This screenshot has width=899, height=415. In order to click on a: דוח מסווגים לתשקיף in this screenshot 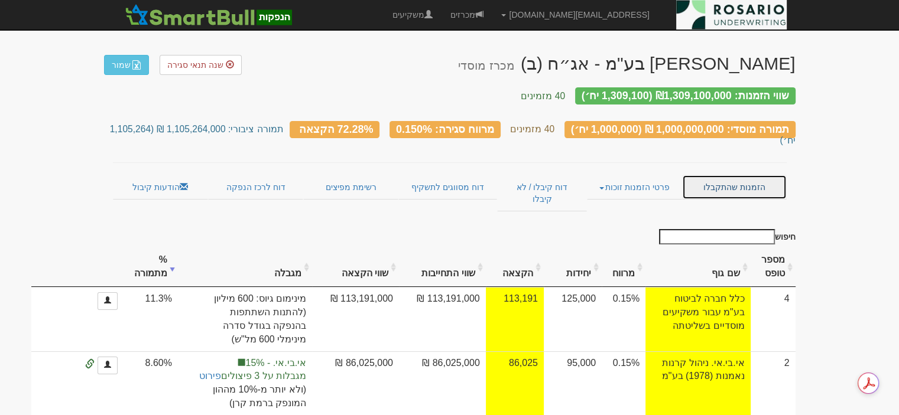, I will do `click(447, 187)`.